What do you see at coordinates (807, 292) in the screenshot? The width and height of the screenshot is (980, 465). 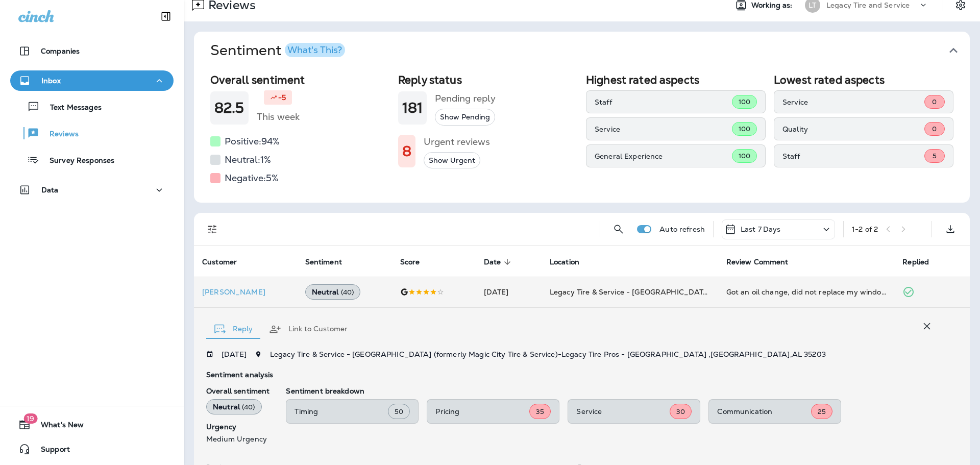 I see `div: Got an oil change, did not replace my window sticker, left the old Express Oil reminder sticker. ...` at bounding box center [807, 292].